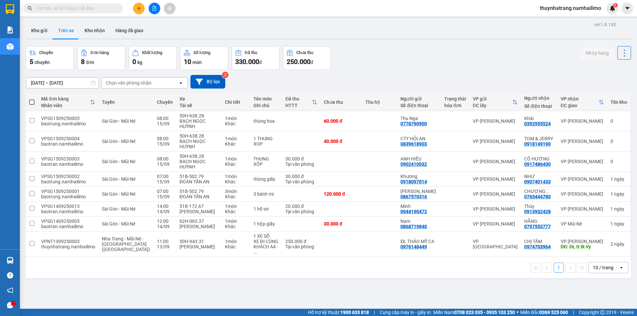 The image size is (637, 316). Describe the element at coordinates (165, 182) in the screenshot. I see `div: 15/09` at that location.